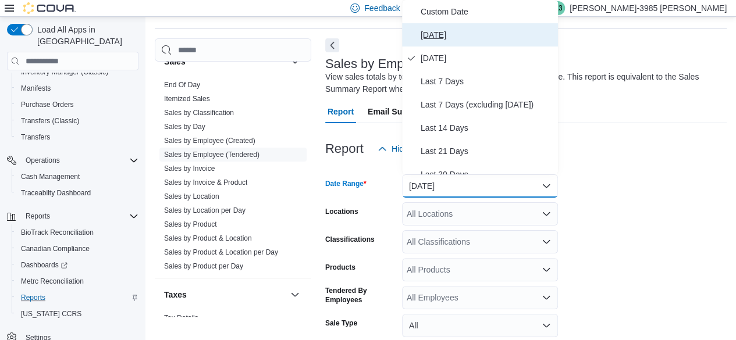  What do you see at coordinates (57, 233) in the screenshot?
I see `a: BioTrack Reconciliation` at bounding box center [57, 233].